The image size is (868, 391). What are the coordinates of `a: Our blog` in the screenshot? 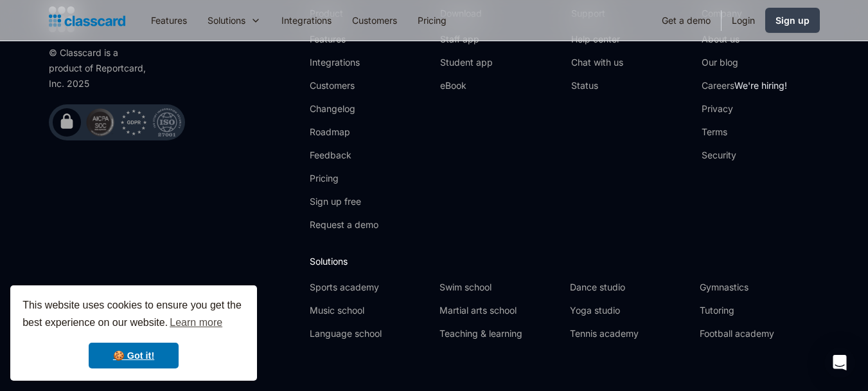 It's located at (744, 63).